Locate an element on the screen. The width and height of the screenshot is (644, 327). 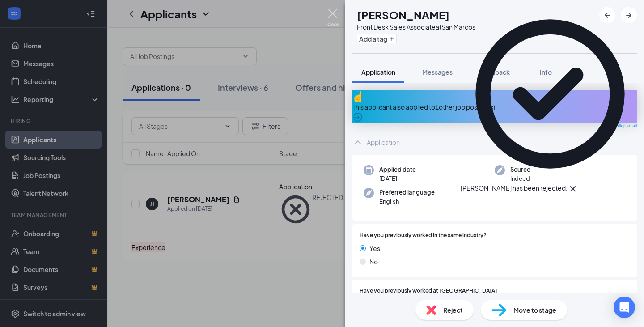
div: Front Desk Sales Associate at San Marcos is located at coordinates (416, 27).